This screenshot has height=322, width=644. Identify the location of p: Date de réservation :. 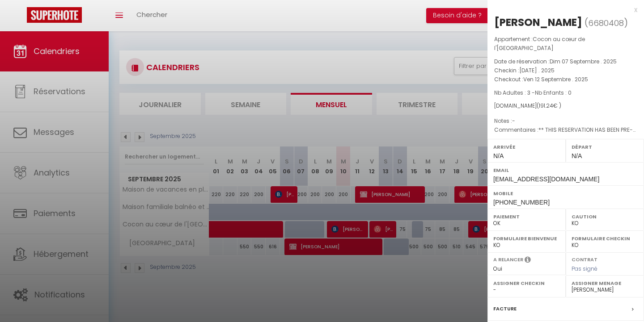
(566, 62).